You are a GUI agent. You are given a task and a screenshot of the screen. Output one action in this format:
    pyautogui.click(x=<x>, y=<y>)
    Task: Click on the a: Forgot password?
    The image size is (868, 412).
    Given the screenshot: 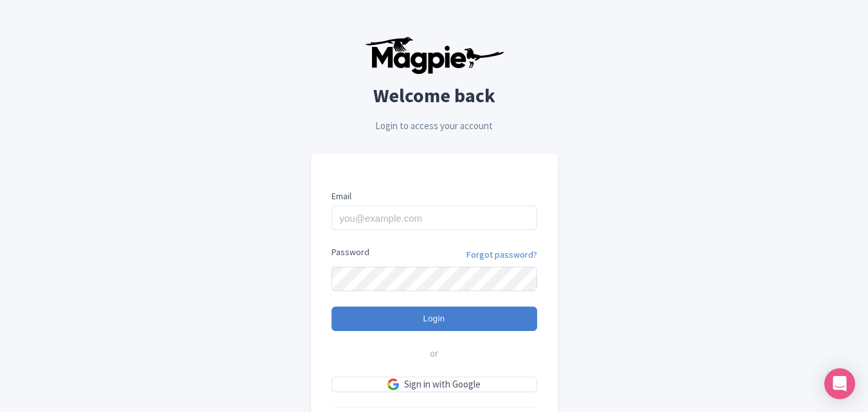 What is the action you would take?
    pyautogui.click(x=502, y=254)
    